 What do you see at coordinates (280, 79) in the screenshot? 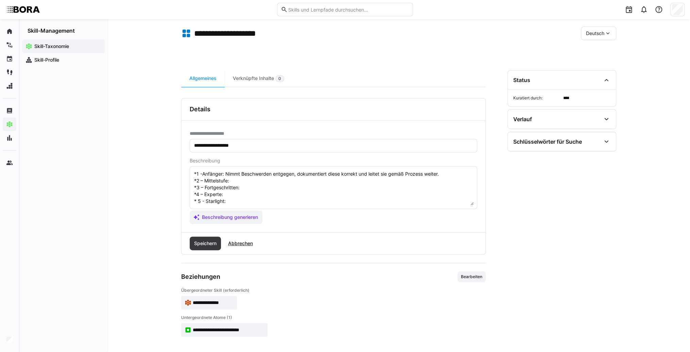
I see `span: 0` at bounding box center [280, 79].